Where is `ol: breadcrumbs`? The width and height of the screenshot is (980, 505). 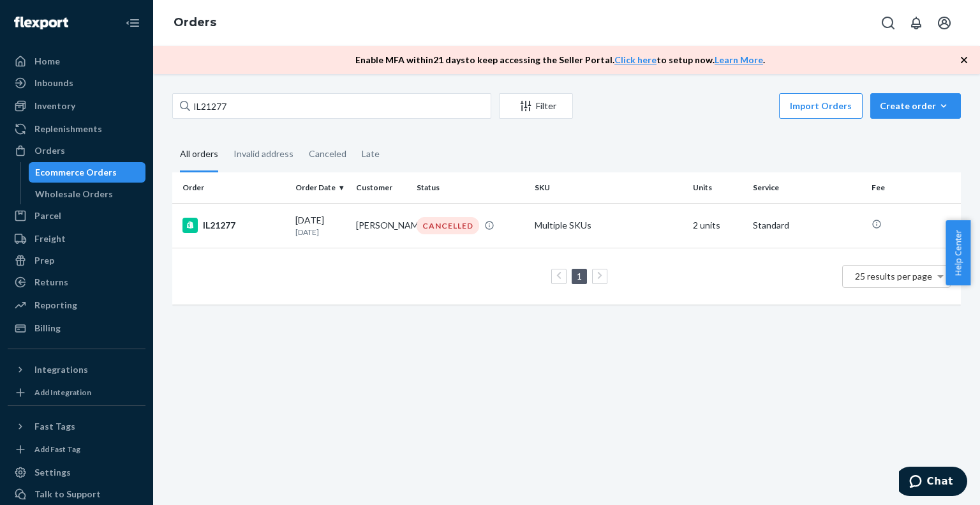
ol: breadcrumbs is located at coordinates (195, 23).